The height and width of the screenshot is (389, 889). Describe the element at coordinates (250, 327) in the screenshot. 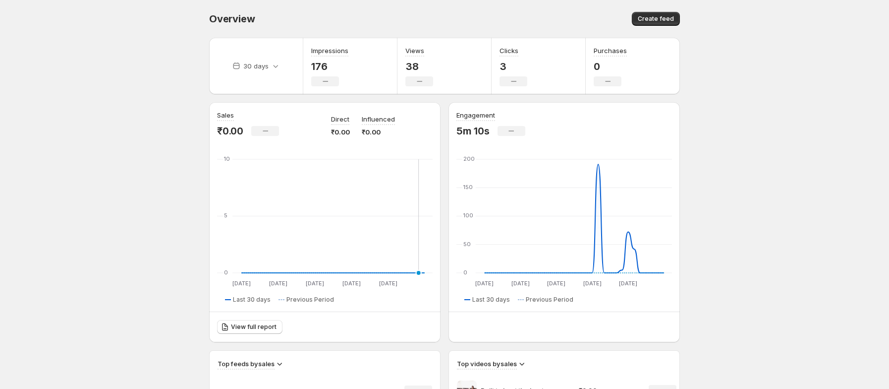

I see `a: View full report` at that location.